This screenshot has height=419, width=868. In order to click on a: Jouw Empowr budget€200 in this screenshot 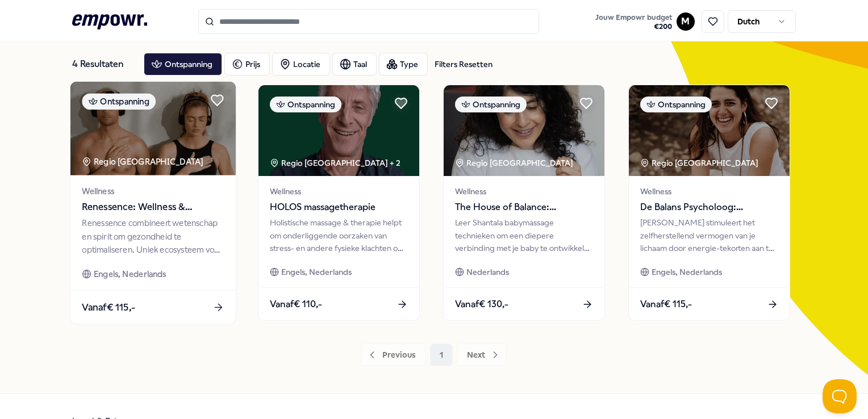, I will do `click(633, 21)`.